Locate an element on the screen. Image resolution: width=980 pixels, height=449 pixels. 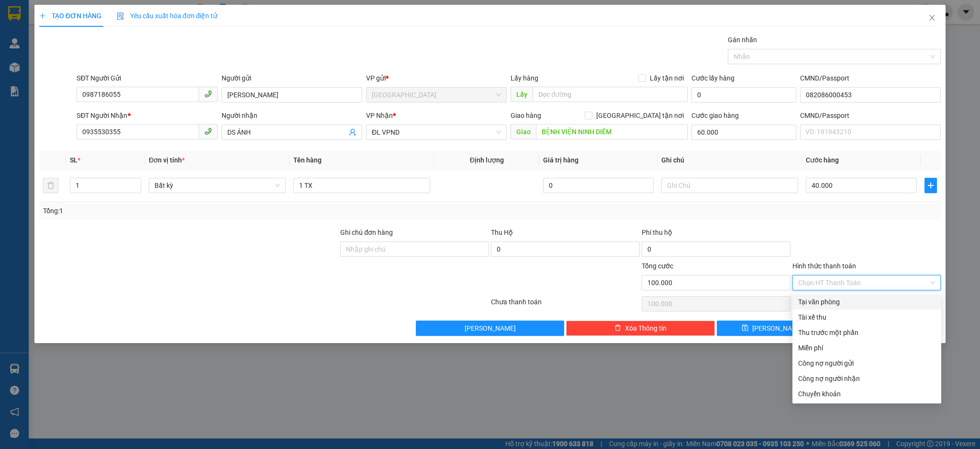
label: Ghi chú đơn hàng is located at coordinates (367, 232).